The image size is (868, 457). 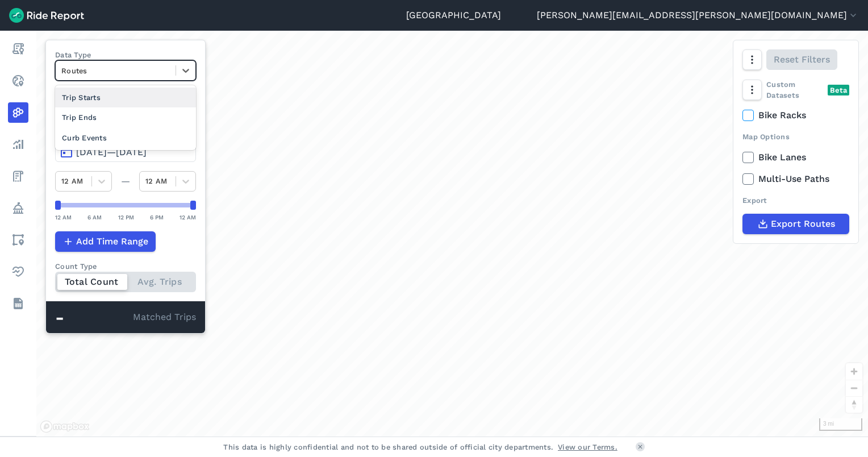 What do you see at coordinates (588, 447) in the screenshot?
I see `a: View our Terms.` at bounding box center [588, 447].